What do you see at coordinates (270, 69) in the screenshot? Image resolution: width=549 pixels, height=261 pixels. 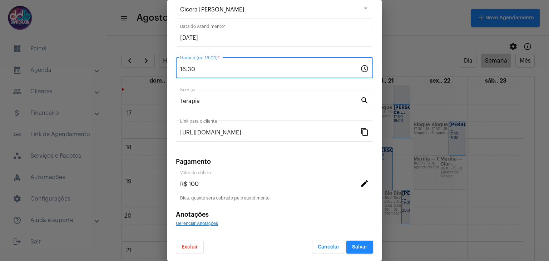 I see `input: Horário` at bounding box center [270, 69].